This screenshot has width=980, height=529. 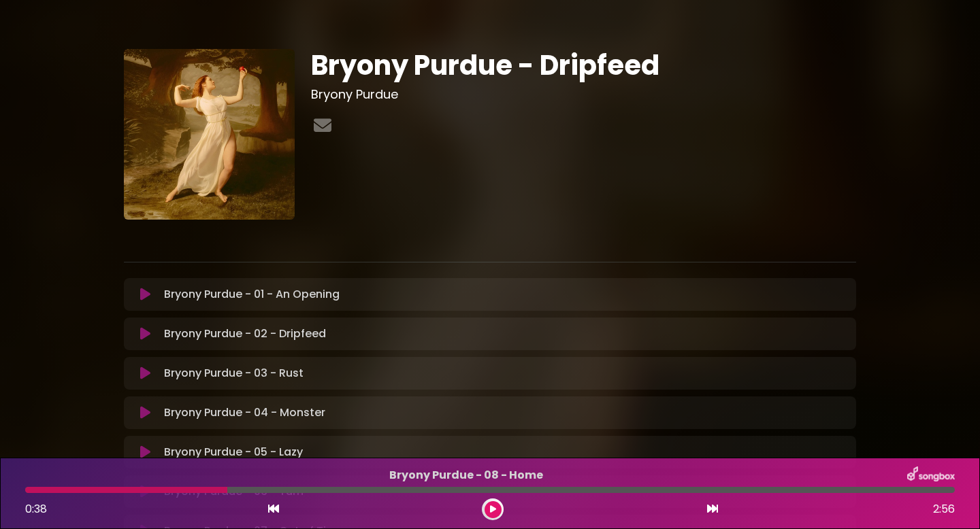 What do you see at coordinates (583, 65) in the screenshot?
I see `h1: Bryony Purdue - Dripfeed` at bounding box center [583, 65].